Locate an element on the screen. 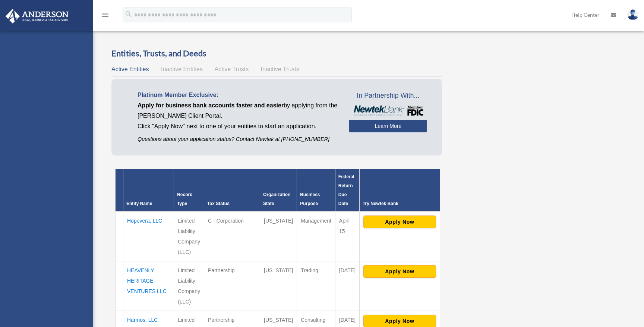  div: Try Newtek Bank is located at coordinates (400, 204).